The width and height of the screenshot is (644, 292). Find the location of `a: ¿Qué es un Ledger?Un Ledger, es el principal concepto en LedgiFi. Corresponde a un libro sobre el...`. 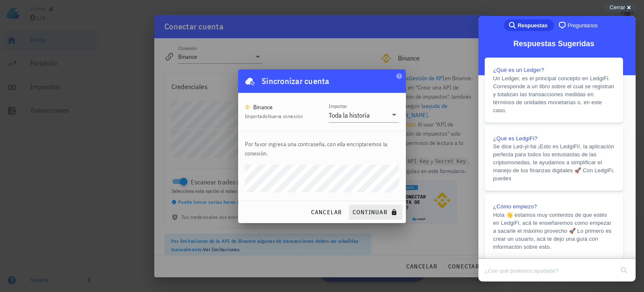

a: ¿Qué es un Ledger?Un Ledger, es el principal concepto en LedgiFi. Corresponde a un libro sobre el... is located at coordinates (76, 74).